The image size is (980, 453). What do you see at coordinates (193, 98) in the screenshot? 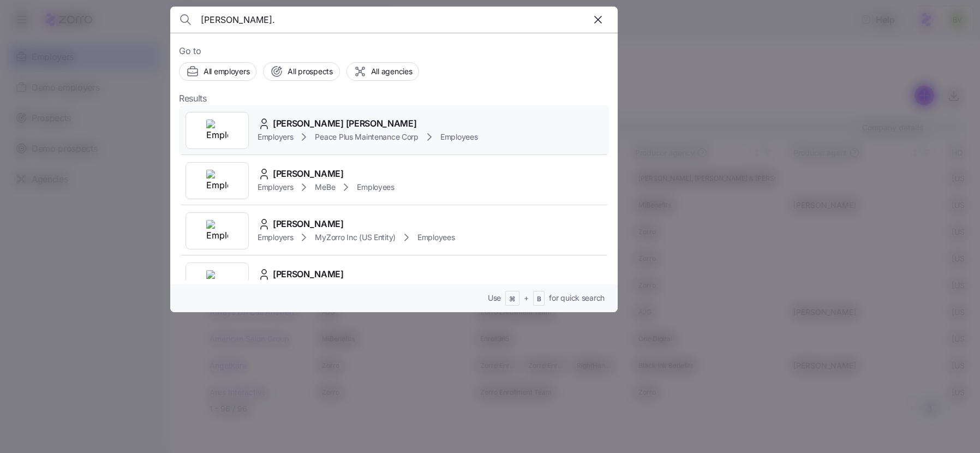
I see `span: Results` at bounding box center [193, 98].